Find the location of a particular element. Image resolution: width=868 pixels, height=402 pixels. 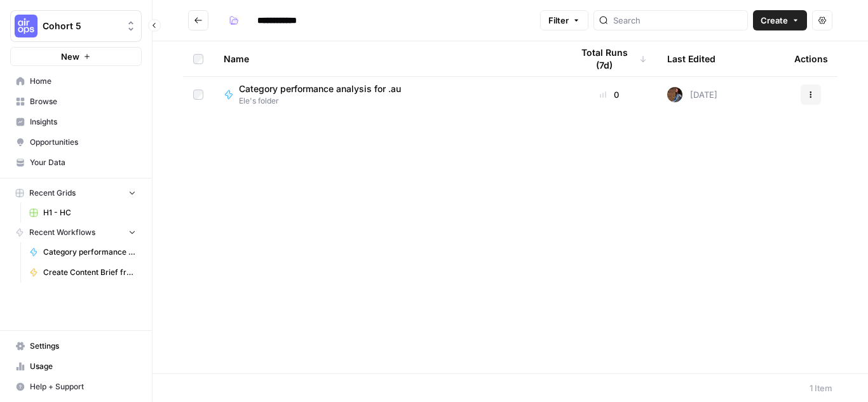

img: Cohort 5 Logo is located at coordinates (26, 26).